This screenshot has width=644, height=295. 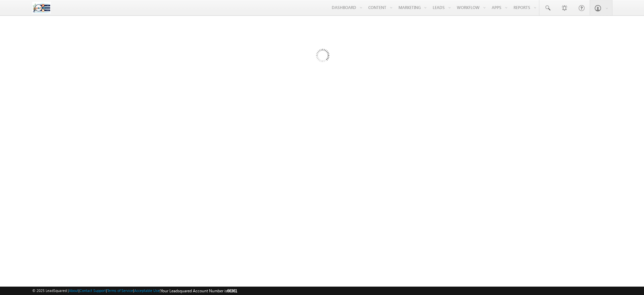 I want to click on a: Terms of Service, so click(x=120, y=290).